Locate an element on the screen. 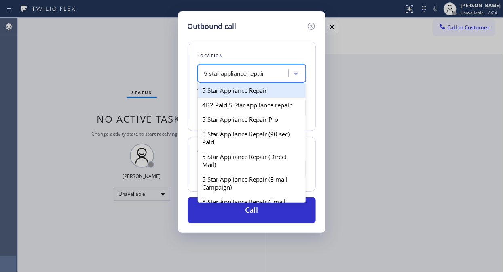 This screenshot has height=272, width=503. div: 5 Star Appliance Repair (Email Campaigns) is located at coordinates (251, 206).